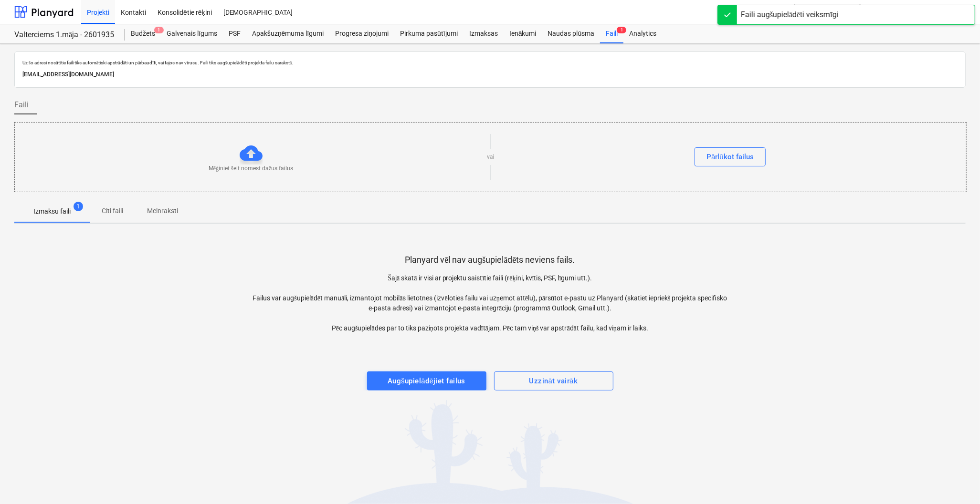 This screenshot has width=980, height=504. I want to click on div: Budžets, so click(143, 34).